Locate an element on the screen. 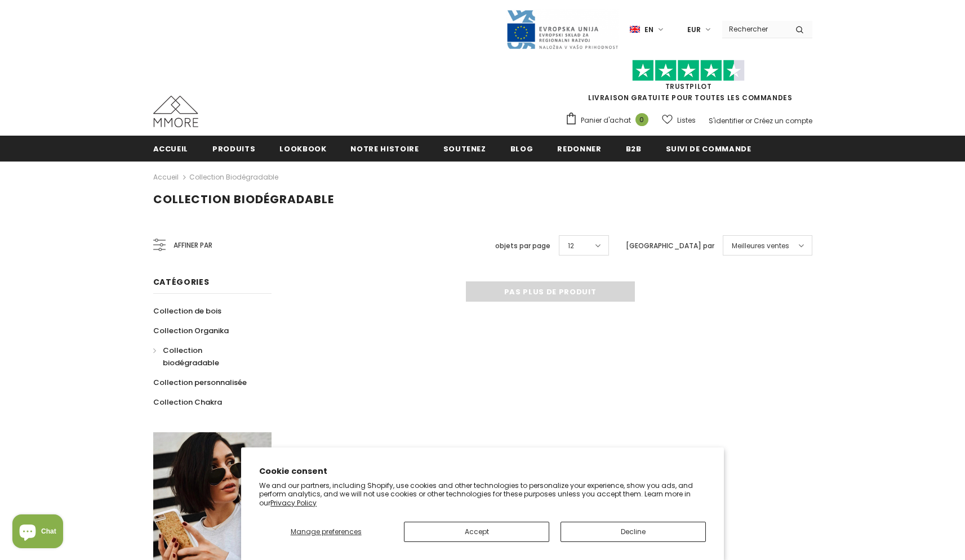  a: Collection Chakra is located at coordinates (188, 402).